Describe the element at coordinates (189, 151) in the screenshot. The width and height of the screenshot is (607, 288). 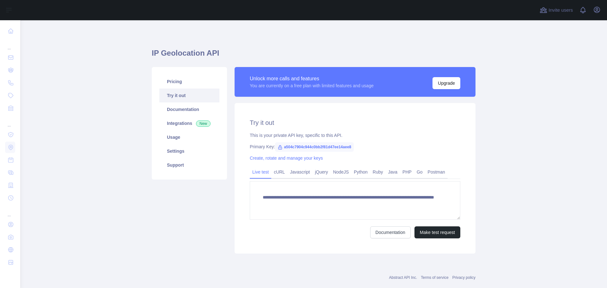
I see `a: Settings` at that location.